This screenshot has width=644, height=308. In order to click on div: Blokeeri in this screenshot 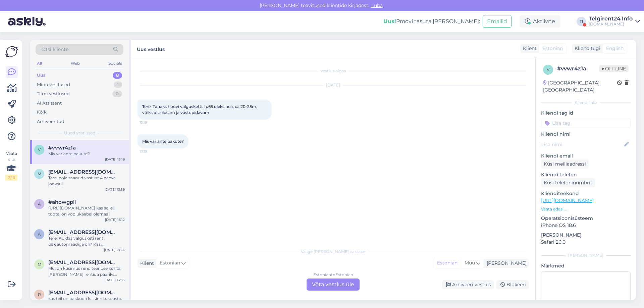, I will do `click(512, 284)`.